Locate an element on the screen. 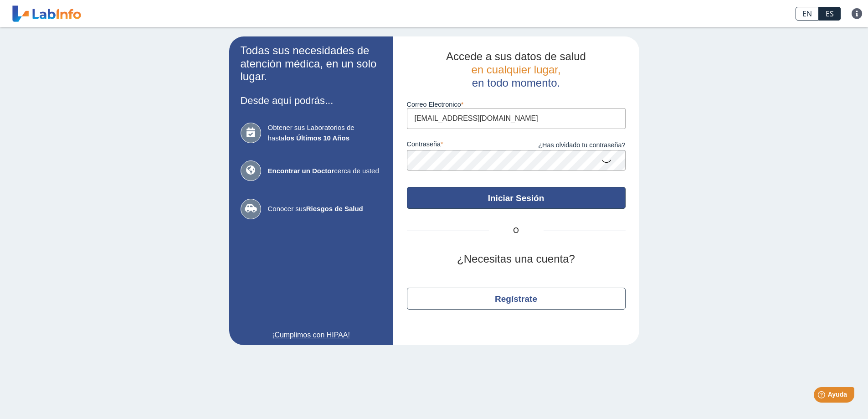 This screenshot has width=868, height=419. span: Conocer sus is located at coordinates (325, 209).